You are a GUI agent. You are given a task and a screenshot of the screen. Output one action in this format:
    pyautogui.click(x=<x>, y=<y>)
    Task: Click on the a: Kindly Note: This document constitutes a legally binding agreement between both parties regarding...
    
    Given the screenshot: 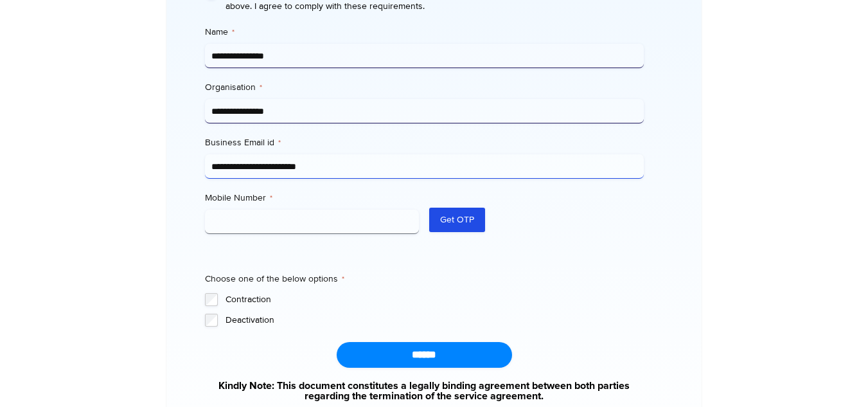 What is the action you would take?
    pyautogui.click(x=424, y=391)
    